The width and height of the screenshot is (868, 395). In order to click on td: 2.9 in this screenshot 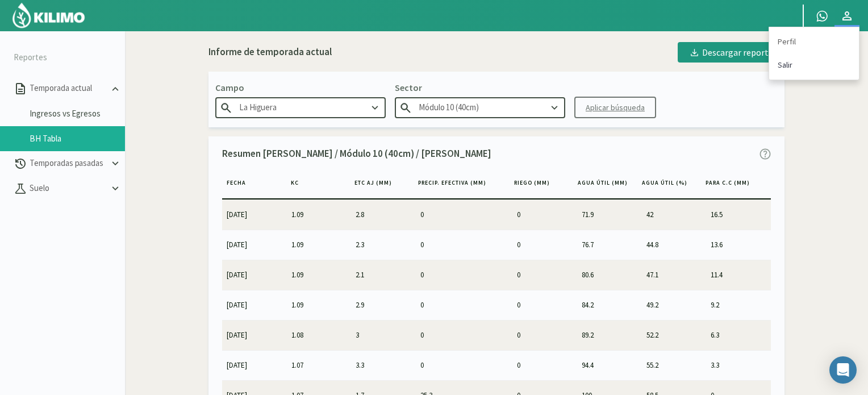, I will do `click(383, 305)`.